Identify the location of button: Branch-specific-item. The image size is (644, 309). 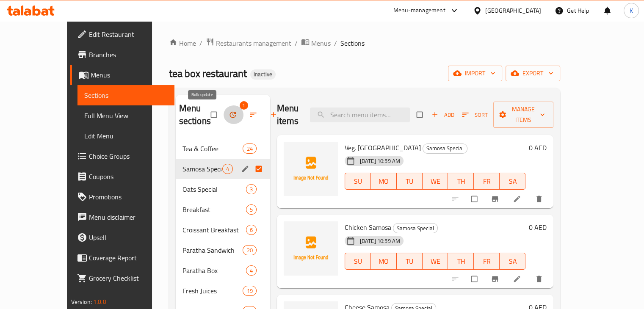
(495, 279).